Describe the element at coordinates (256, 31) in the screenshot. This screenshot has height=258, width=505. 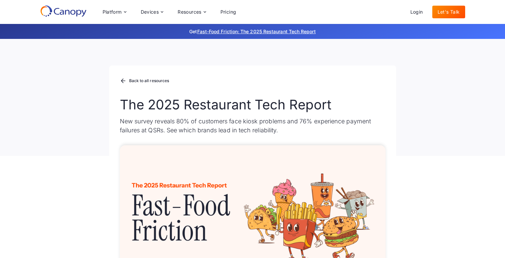
I see `a: Fast-Food Friction: The 2025 Restaurant Tech Report` at that location.